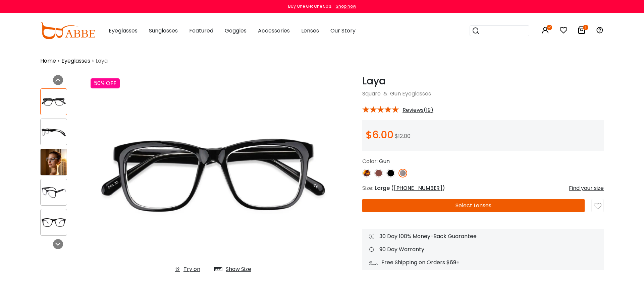 The height and width of the screenshot is (290, 644). Describe the element at coordinates (371, 94) in the screenshot. I see `a: Square` at that location.